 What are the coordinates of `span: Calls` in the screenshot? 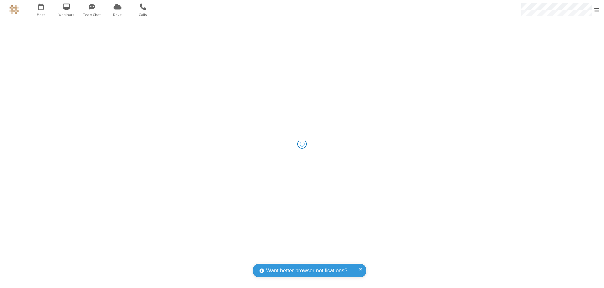 It's located at (143, 15).